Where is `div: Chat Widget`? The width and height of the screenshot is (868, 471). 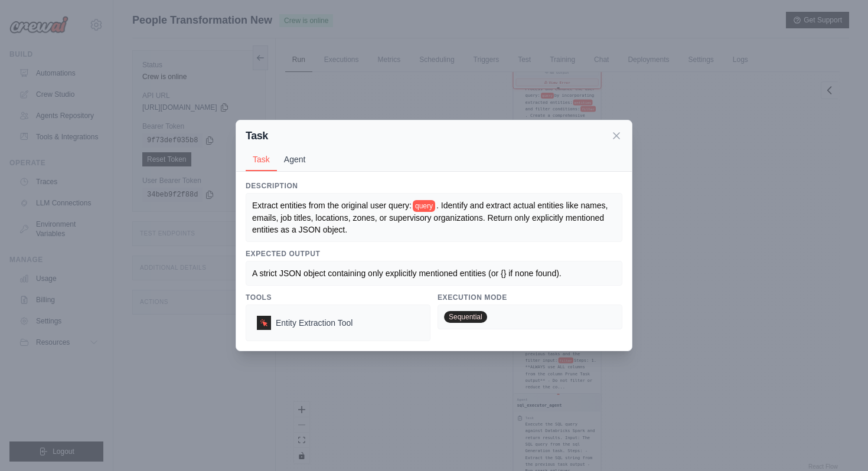
div: Chat Widget is located at coordinates (839, 443).